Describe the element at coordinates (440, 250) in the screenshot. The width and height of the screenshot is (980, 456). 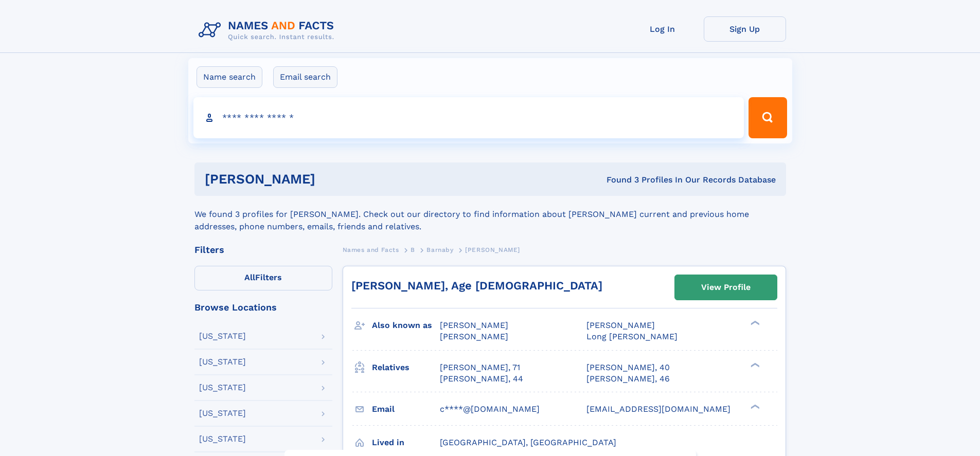
I see `a: Barnaby` at that location.